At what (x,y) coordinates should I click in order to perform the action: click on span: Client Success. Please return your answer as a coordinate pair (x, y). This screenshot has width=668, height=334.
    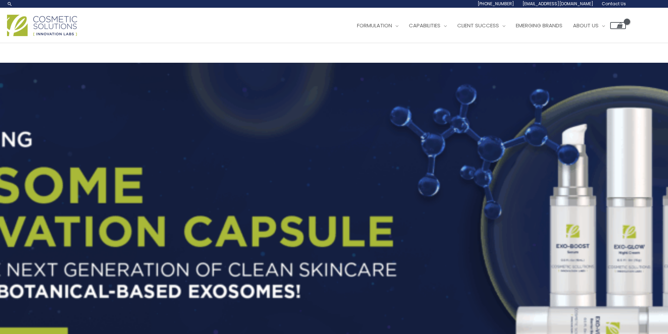
    Looking at the image, I should click on (478, 25).